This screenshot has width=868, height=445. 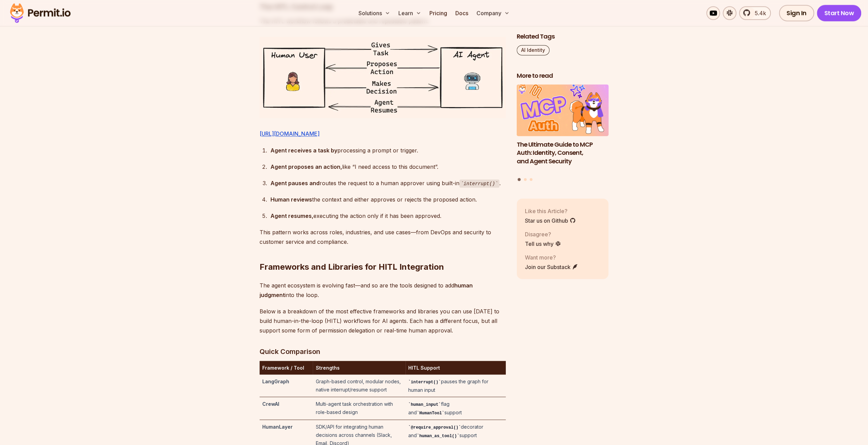 What do you see at coordinates (543, 244) in the screenshot?
I see `a: Tell us why` at bounding box center [543, 244].